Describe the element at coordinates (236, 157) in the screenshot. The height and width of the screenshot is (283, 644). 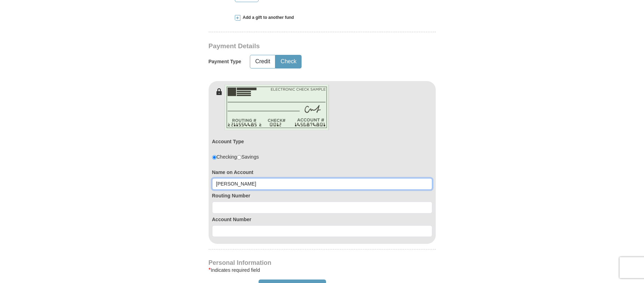
I see `div: Checking Savings` at that location.